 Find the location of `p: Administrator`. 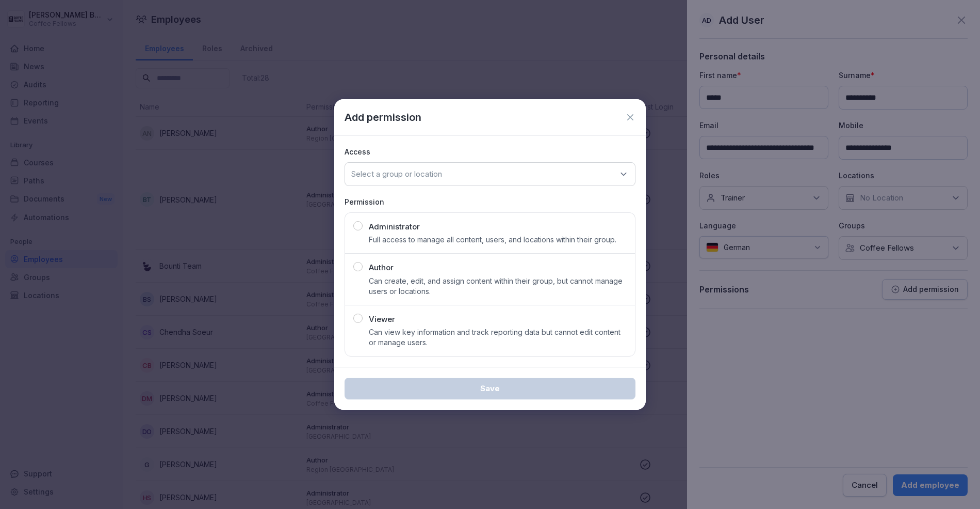

p: Administrator is located at coordinates (394, 227).